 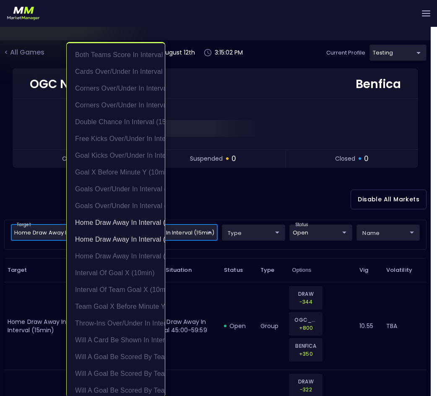 What do you see at coordinates (116, 340) in the screenshot?
I see `li: Will a Card be Shown in interval? (10min)` at bounding box center [116, 340].